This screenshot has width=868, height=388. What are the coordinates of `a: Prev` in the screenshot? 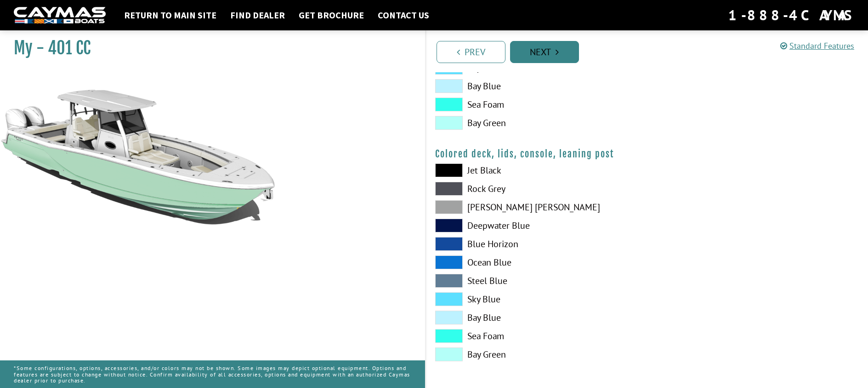 It's located at (471, 52).